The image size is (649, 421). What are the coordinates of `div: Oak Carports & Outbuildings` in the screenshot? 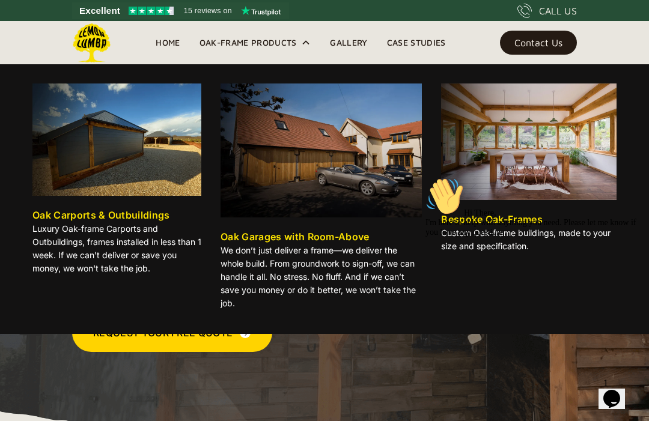 It's located at (101, 215).